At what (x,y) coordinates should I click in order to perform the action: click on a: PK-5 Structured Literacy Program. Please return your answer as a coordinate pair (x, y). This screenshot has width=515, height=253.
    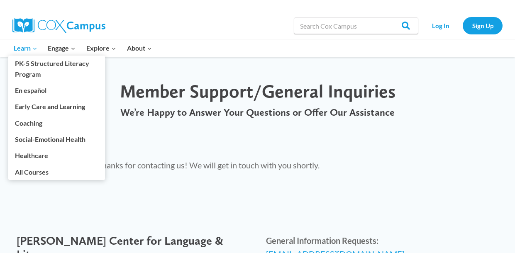
    Looking at the image, I should click on (56, 69).